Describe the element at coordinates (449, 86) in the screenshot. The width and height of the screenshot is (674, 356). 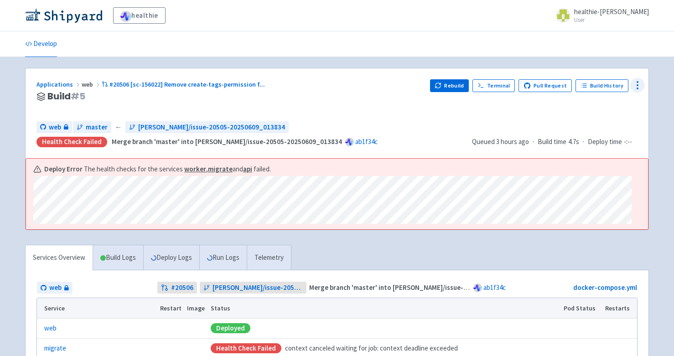
I see `button: Rebuild` at that location.